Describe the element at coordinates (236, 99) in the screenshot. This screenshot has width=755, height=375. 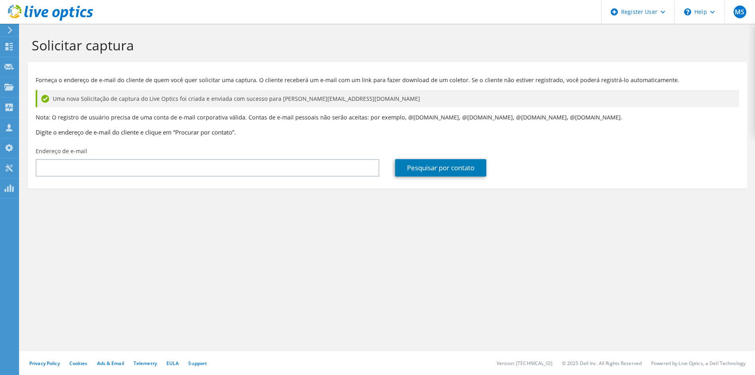
I see `span: Uma nova Solicitação de captura do Live Optics foi criada e enviada com sucesso para [PERSON_NAME...` at that location.